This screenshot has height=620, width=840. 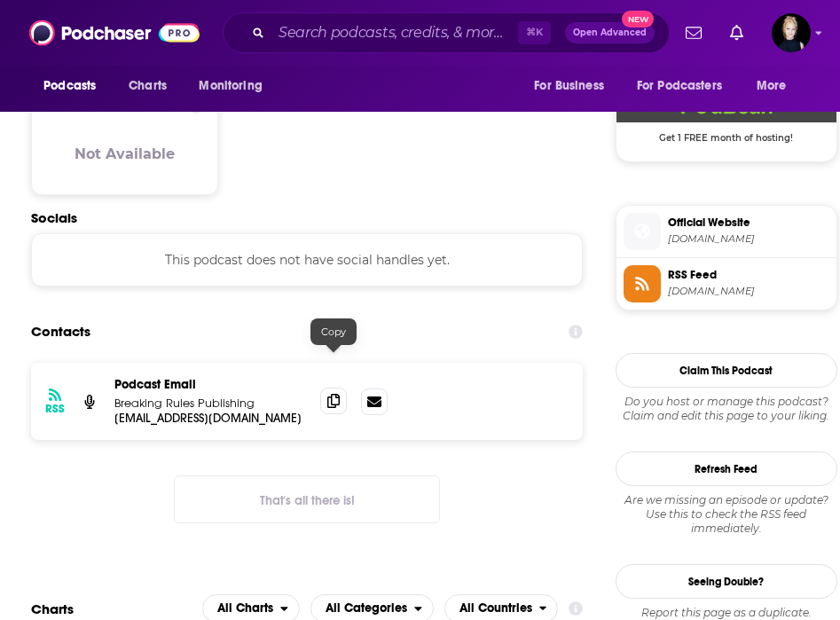 I want to click on div: Search podcasts, credits, & more..., so click(x=446, y=33).